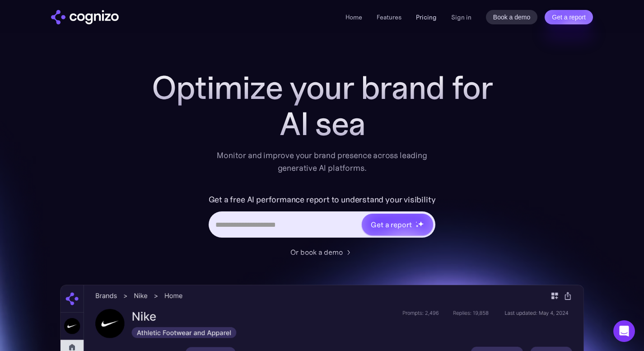 Image resolution: width=644 pixels, height=351 pixels. Describe the element at coordinates (398, 224) in the screenshot. I see `a: Get a reportstarstarstar` at that location.